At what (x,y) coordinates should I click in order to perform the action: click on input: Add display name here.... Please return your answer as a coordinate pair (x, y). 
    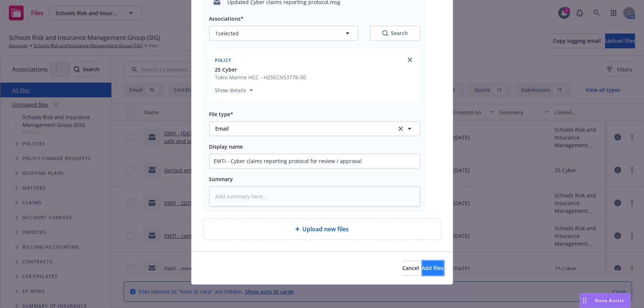
    Looking at the image, I should click on (315, 161).